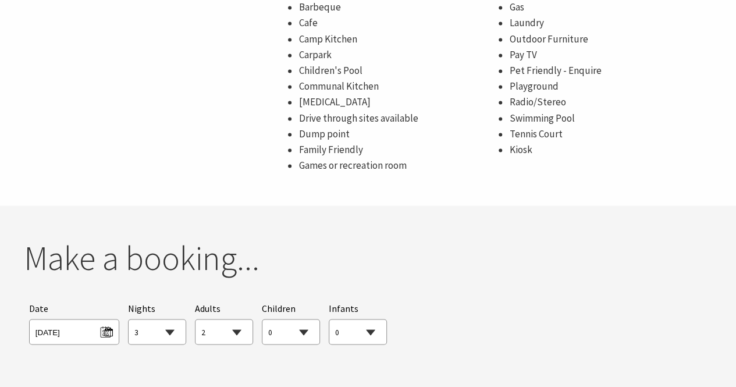 This screenshot has height=387, width=736. Describe the element at coordinates (609, 39) in the screenshot. I see `li: Outdoor Furniture` at that location.